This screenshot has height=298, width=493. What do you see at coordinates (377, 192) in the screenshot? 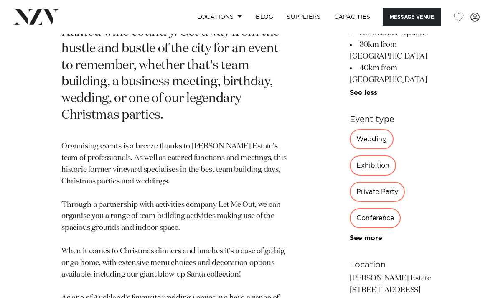
I see `div: Private Party` at bounding box center [377, 192].